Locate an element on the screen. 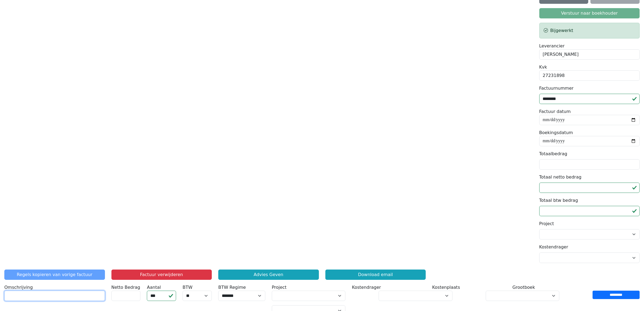  label: BTW Regime is located at coordinates (232, 288).